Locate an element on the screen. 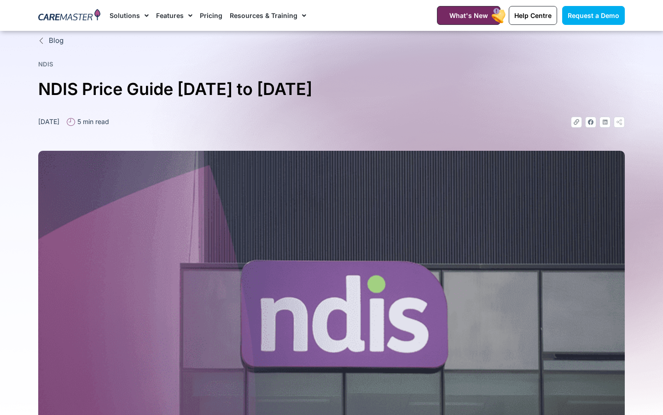  a: Help Centre is located at coordinates (533, 15).